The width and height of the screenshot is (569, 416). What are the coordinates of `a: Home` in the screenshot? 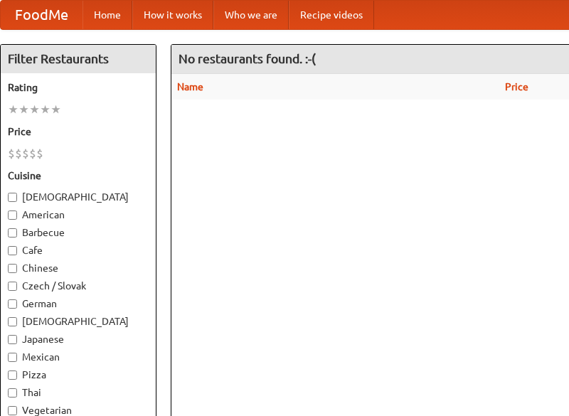 It's located at (107, 15).